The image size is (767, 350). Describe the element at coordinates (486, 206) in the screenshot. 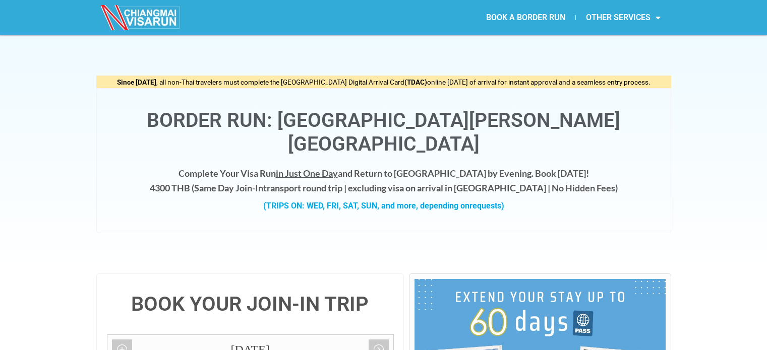

I see `span: requests)` at that location.